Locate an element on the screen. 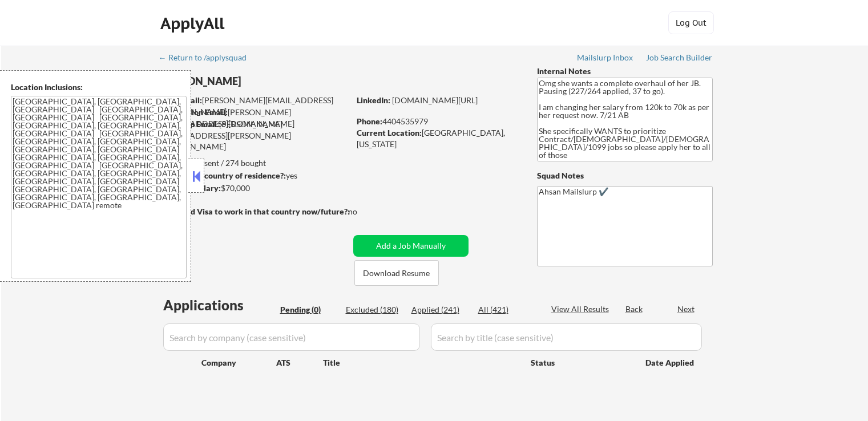  input: Search by title (case sensitive) is located at coordinates (566, 337).